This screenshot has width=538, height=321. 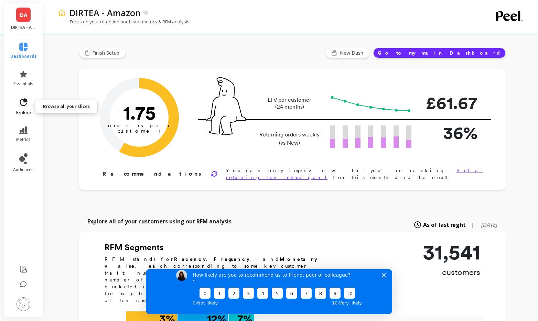 I want to click on div: Close survey, so click(x=238, y=6).